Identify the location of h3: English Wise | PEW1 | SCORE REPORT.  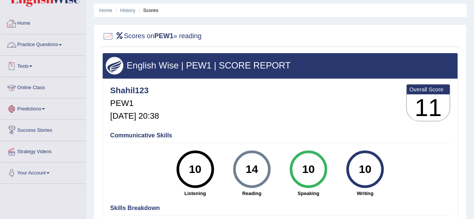
(280, 66).